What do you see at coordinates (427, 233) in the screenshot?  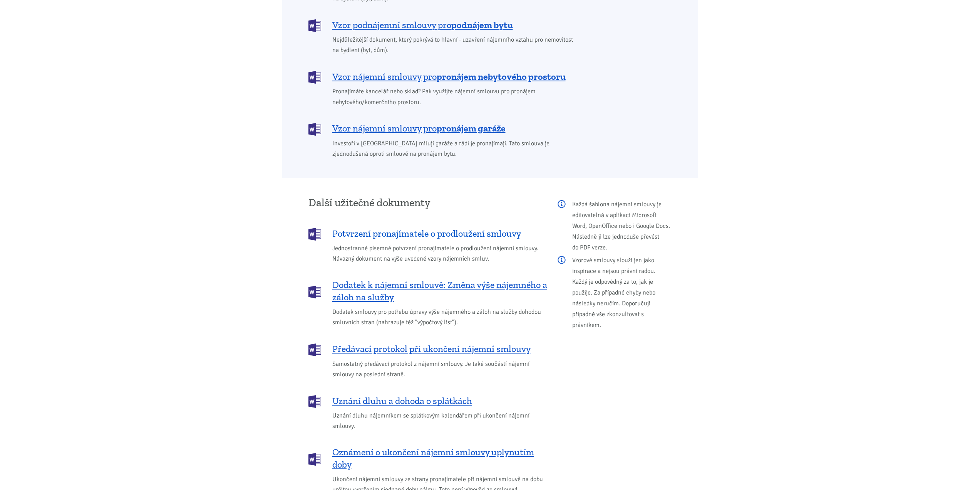 I see `span: Potvrzení pronajímatele o prodloužení smlouvy` at bounding box center [427, 233].